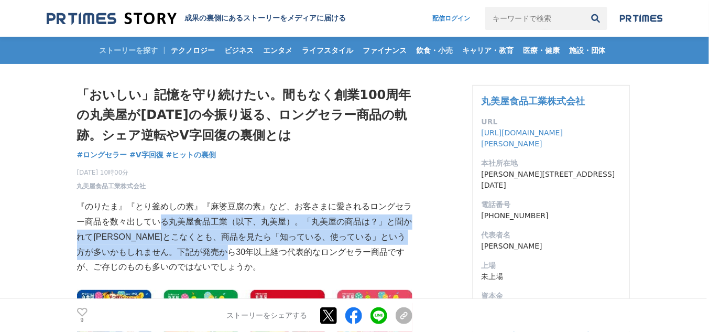 The image size is (709, 332). Describe the element at coordinates (551, 235) in the screenshot. I see `dt: 代表者名` at that location.